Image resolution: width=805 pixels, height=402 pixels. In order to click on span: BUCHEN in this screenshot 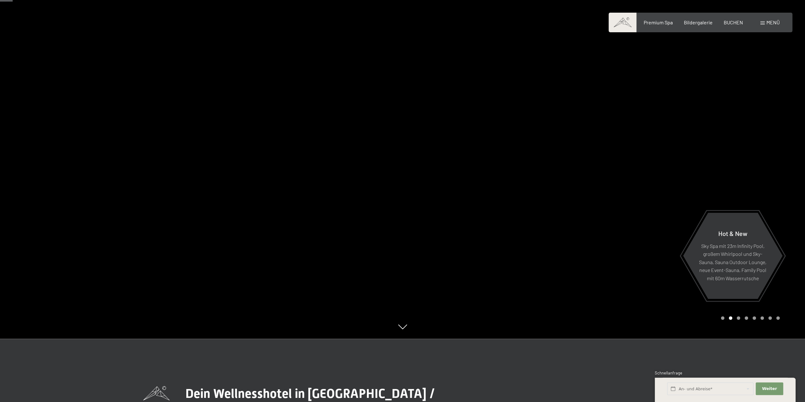, I will do `click(733, 22)`.